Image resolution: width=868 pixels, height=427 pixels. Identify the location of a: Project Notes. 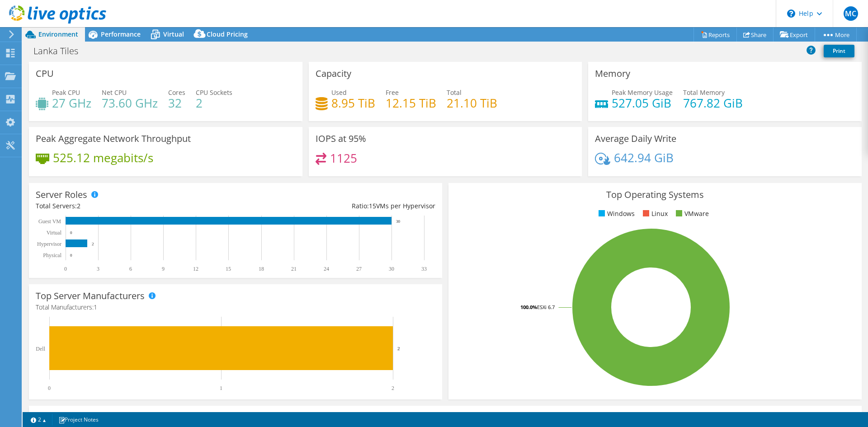
(78, 419).